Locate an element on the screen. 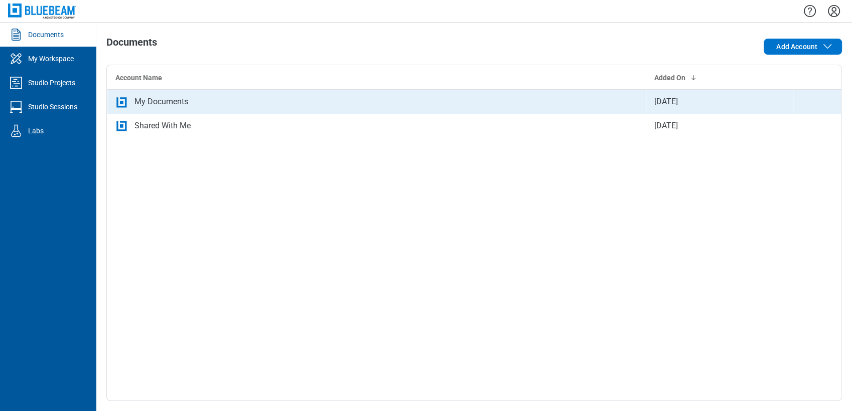 The image size is (852, 411). div: Labs is located at coordinates (36, 131).